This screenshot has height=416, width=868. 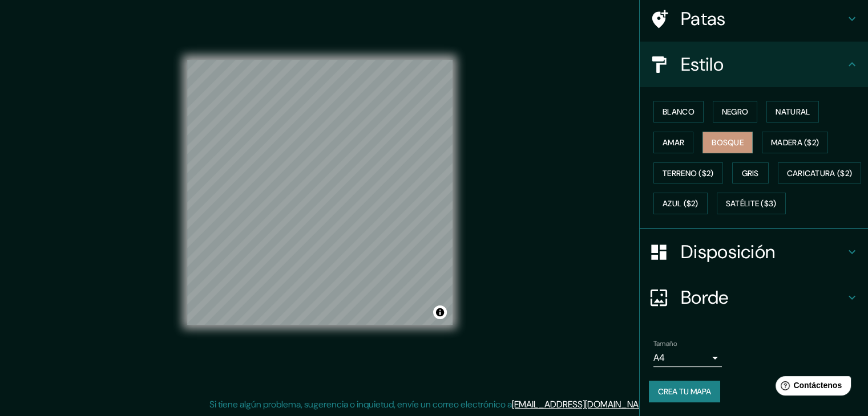 What do you see at coordinates (705, 298) in the screenshot?
I see `font: Borde` at bounding box center [705, 298].